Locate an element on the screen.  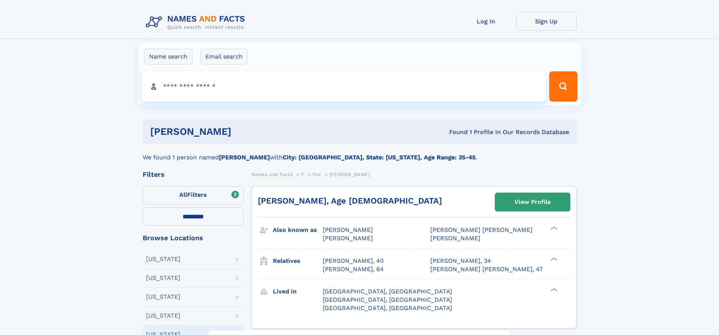
div: View Profile is located at coordinates (533, 202).